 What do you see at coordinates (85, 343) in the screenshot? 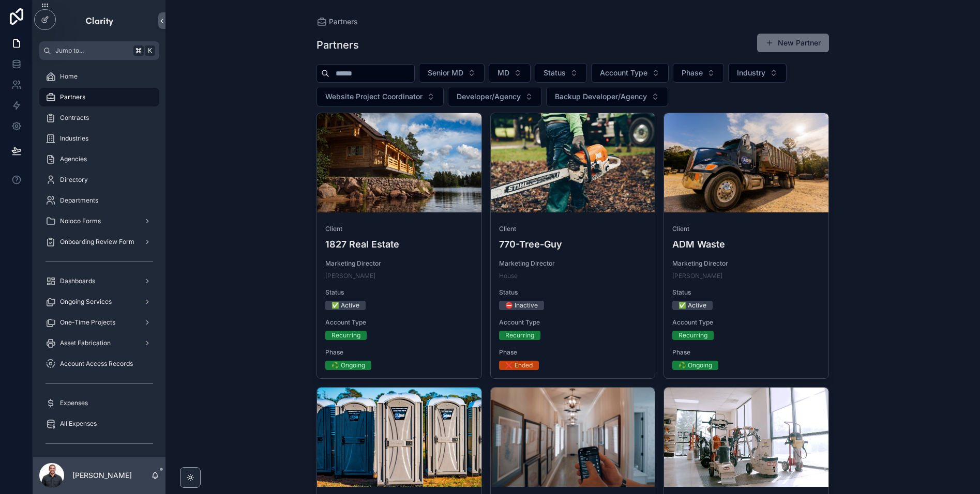
I see `span: Asset Fabrication` at bounding box center [85, 343].